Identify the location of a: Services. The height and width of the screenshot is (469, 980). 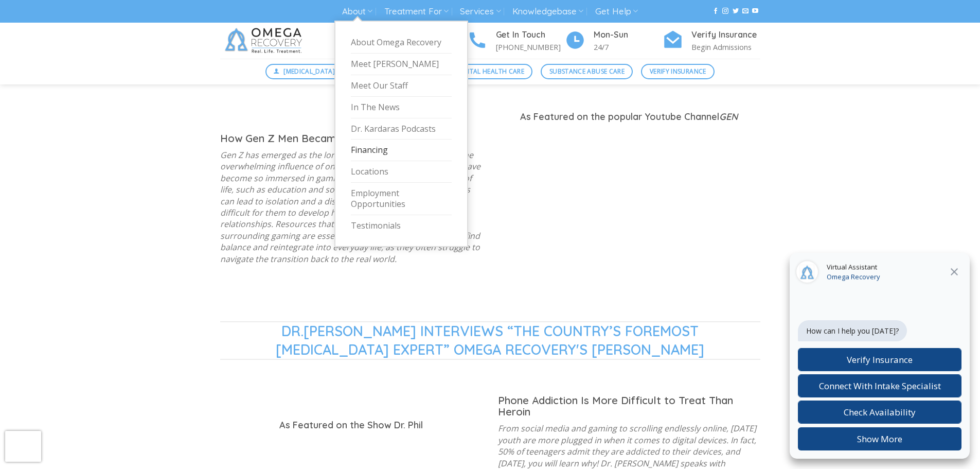
(480, 12).